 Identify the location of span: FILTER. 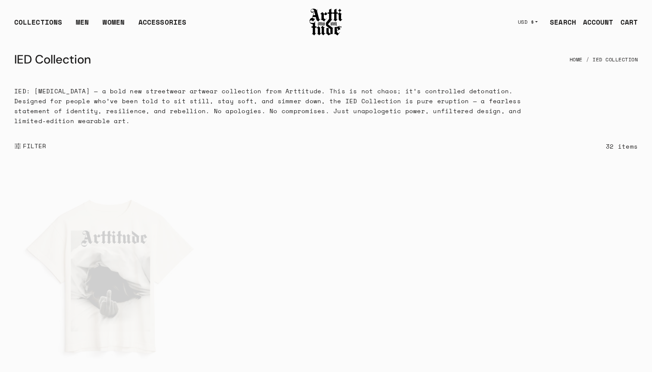
(34, 146).